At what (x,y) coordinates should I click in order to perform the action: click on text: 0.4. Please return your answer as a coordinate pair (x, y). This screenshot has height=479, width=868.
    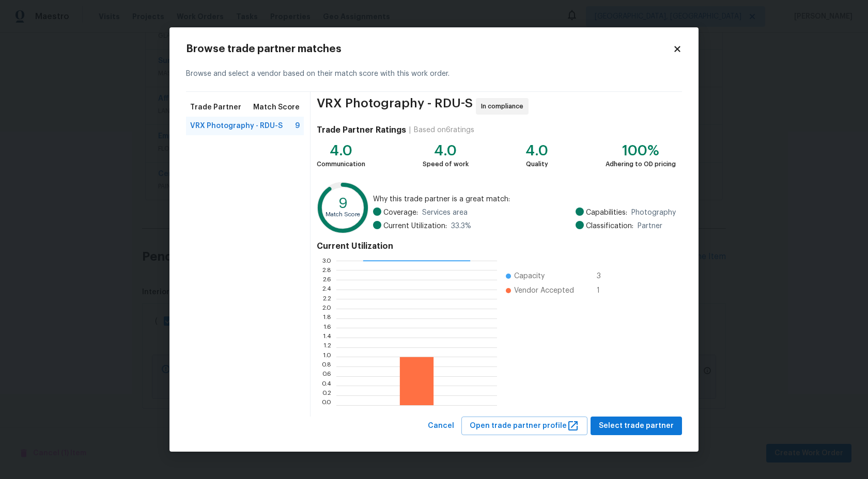
    Looking at the image, I should click on (326, 386).